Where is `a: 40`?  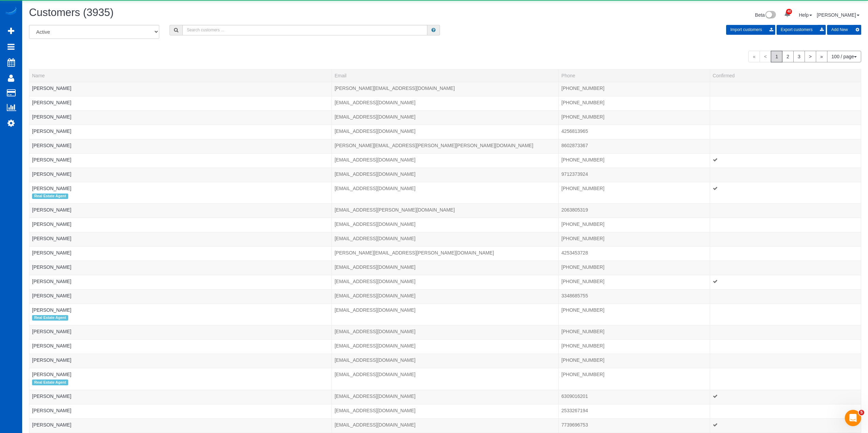 a: 40 is located at coordinates (787, 15).